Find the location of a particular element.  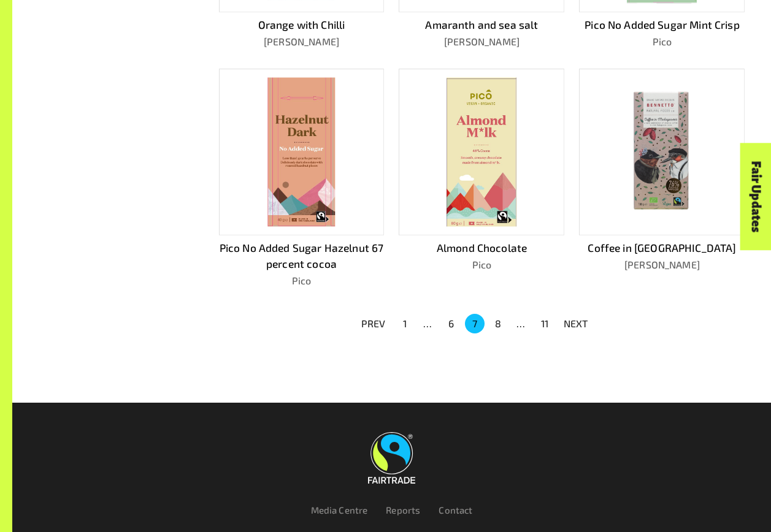

button: Go to page 1 is located at coordinates (405, 324).